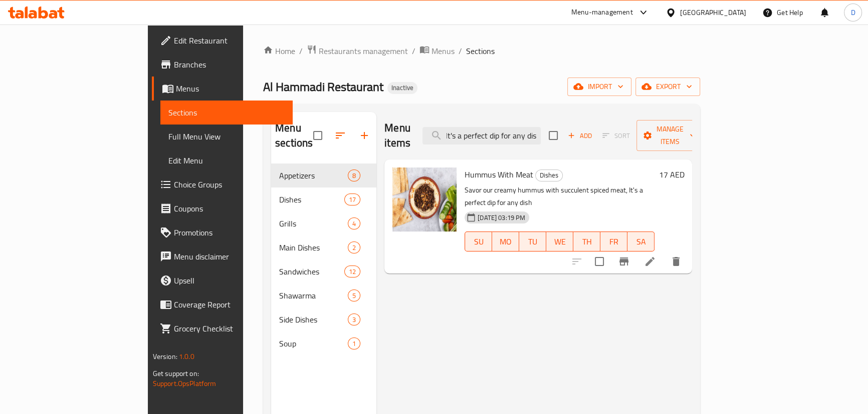 The width and height of the screenshot is (868, 414). I want to click on span: SA, so click(641, 242).